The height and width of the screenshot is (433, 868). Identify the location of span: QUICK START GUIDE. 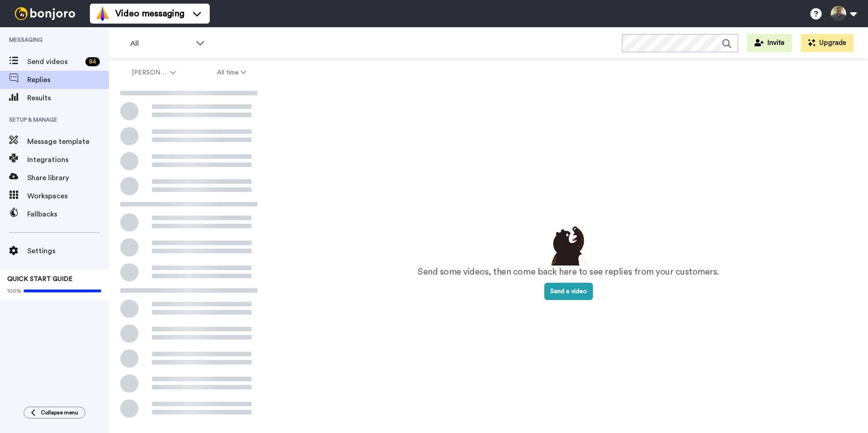
(40, 279).